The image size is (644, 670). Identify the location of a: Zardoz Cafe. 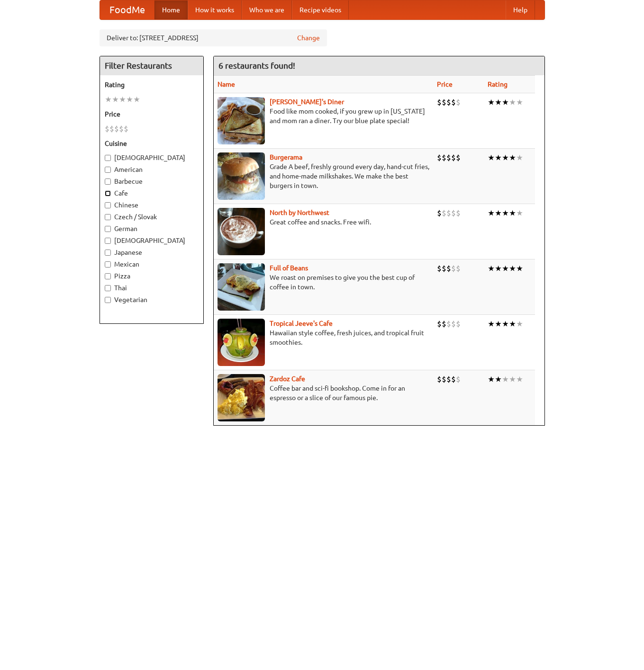
(287, 379).